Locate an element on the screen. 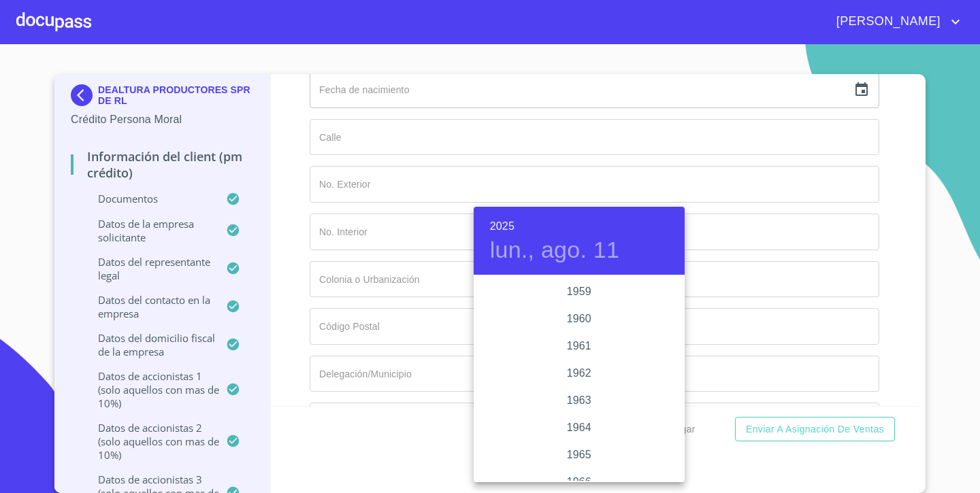  div: 1965 is located at coordinates (579, 455).